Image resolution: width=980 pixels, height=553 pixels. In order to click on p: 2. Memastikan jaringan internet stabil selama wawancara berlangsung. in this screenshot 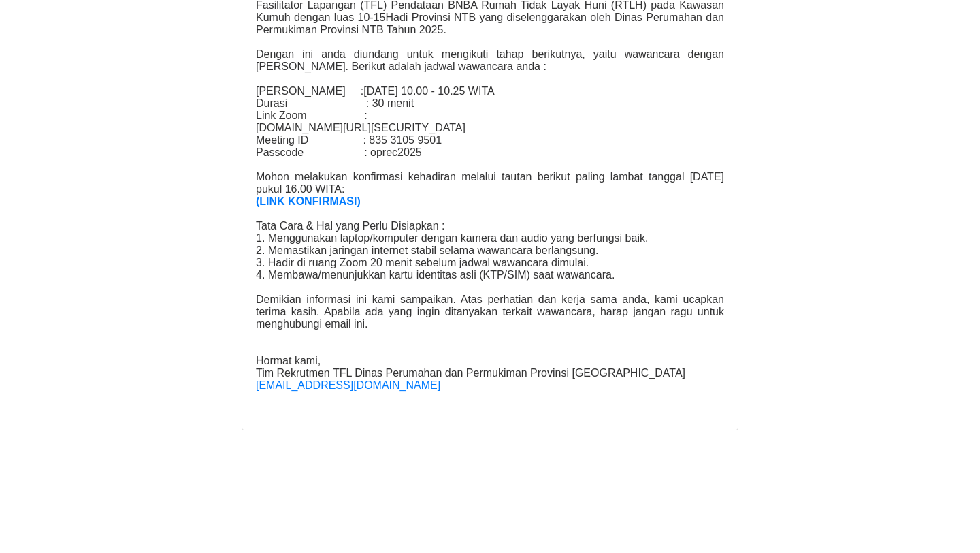, I will do `click(490, 251)`.